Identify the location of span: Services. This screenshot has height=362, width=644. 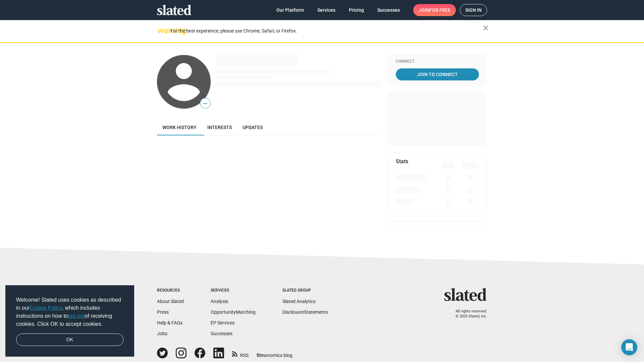
(326, 10).